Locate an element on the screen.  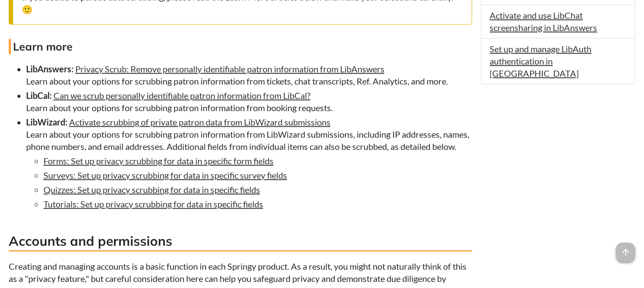
a: arrow_upward is located at coordinates (626, 248).